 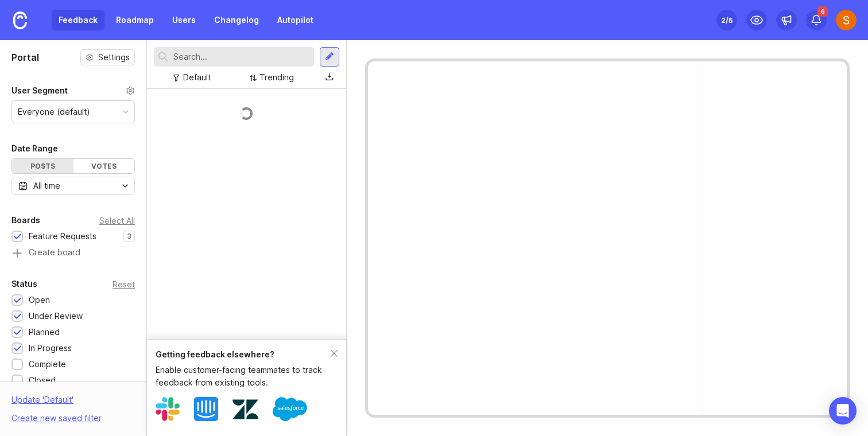 I want to click on div: Feature Requests, so click(x=62, y=236).